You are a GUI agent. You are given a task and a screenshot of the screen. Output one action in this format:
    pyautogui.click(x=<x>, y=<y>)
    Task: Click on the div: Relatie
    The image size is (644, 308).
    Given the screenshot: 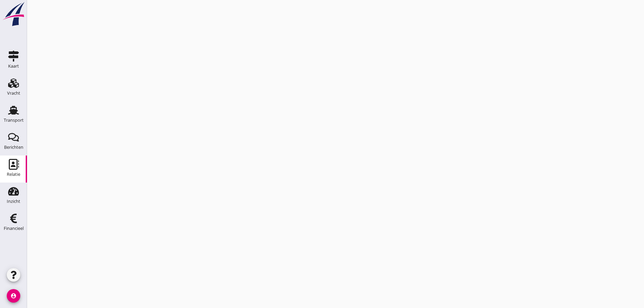 What is the action you would take?
    pyautogui.click(x=13, y=174)
    